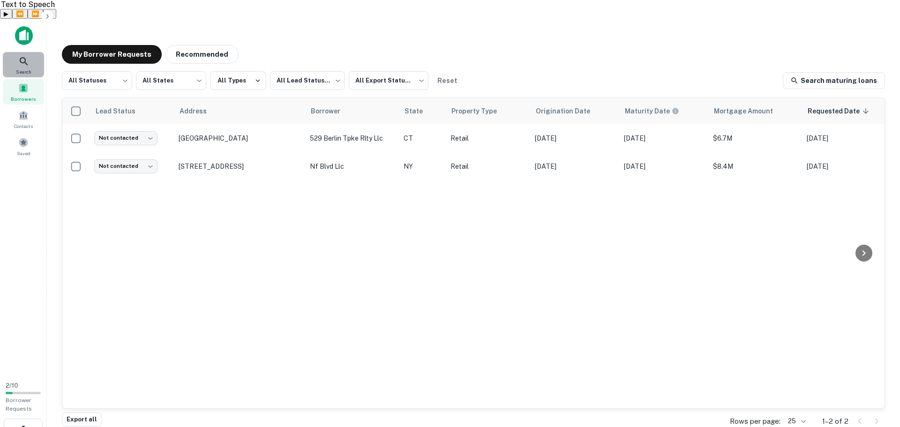  What do you see at coordinates (35, 14) in the screenshot?
I see `button: Forward` at bounding box center [35, 14].